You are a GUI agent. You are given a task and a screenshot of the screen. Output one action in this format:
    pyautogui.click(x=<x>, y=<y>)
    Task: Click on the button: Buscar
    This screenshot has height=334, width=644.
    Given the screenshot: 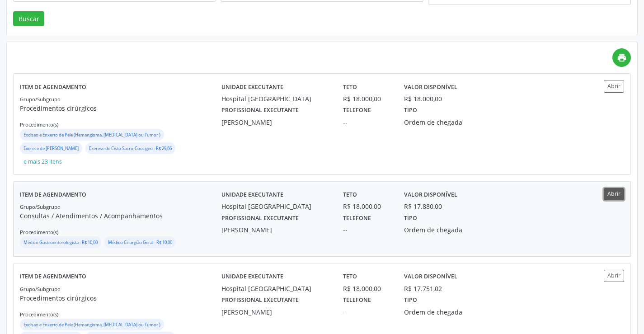 What is the action you would take?
    pyautogui.click(x=28, y=19)
    